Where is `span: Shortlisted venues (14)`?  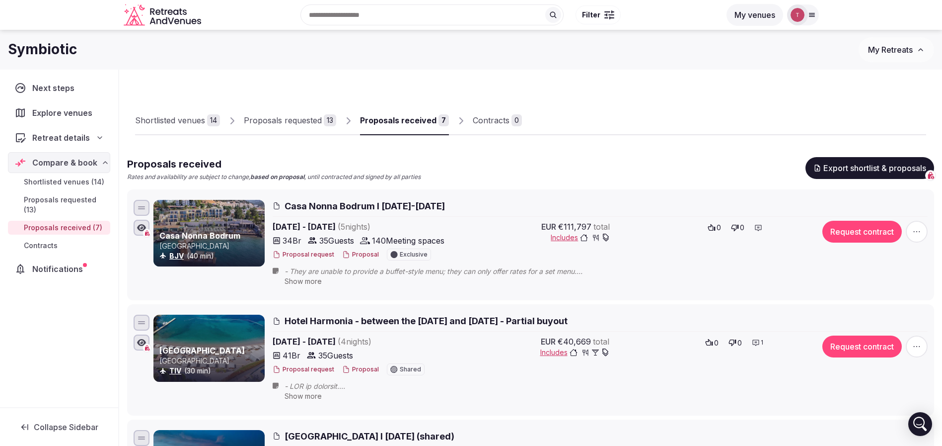 span: Shortlisted venues (14) is located at coordinates (64, 182).